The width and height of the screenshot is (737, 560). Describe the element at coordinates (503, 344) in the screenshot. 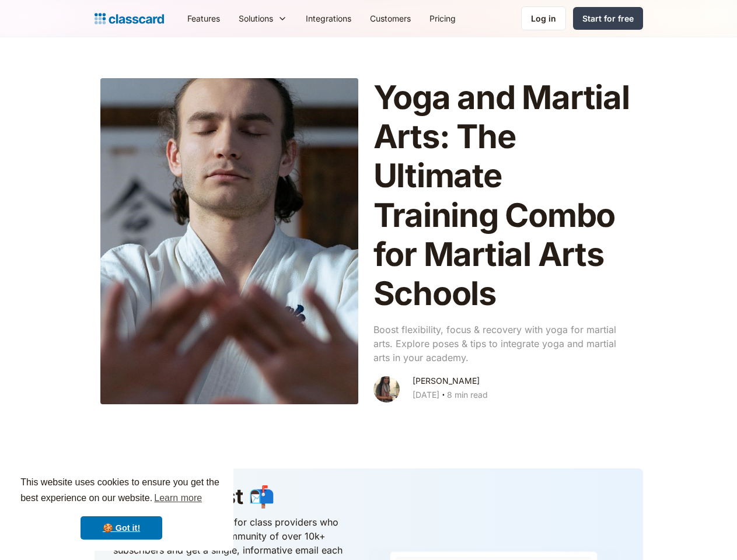

I see `p: Boost flexibility, focus & recovery with yoga for martial arts. Explore poses & tips to integrate...` at that location.